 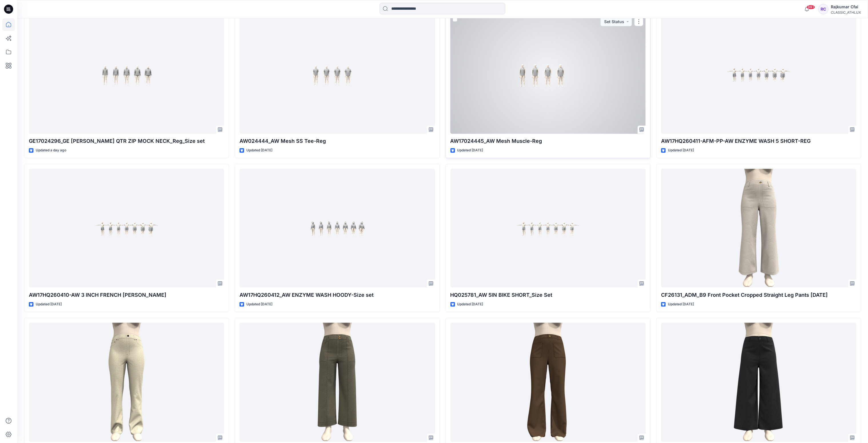 What do you see at coordinates (337, 228) in the screenshot?
I see `a: AW17HQ260412_AW ENZYME WASH HOODY-Size set` at bounding box center [337, 228].